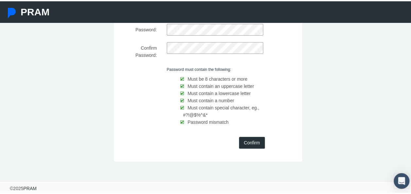 The width and height of the screenshot is (411, 194). What do you see at coordinates (208, 121) in the screenshot?
I see `span: Password mismatch` at bounding box center [208, 121].